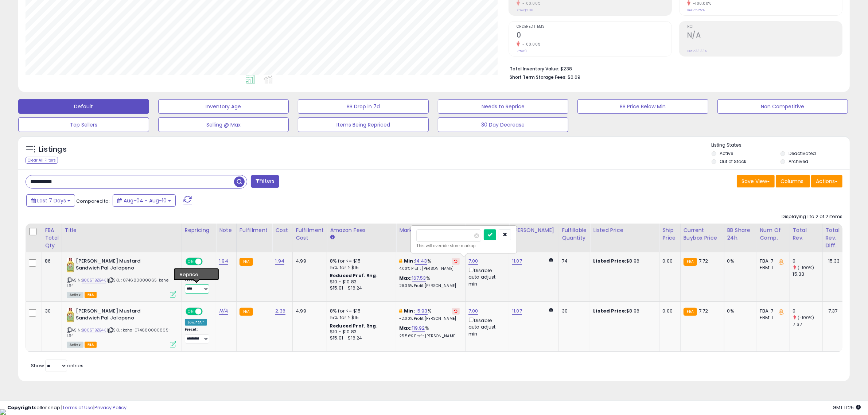 This screenshot has height=415, width=868. Describe the element at coordinates (726, 153) in the screenshot. I see `label: Active` at that location.